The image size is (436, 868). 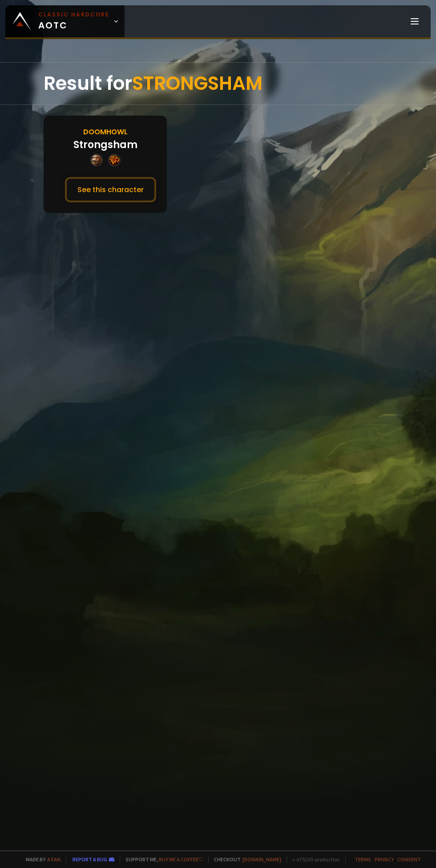 I want to click on a: a fan, so click(x=54, y=859).